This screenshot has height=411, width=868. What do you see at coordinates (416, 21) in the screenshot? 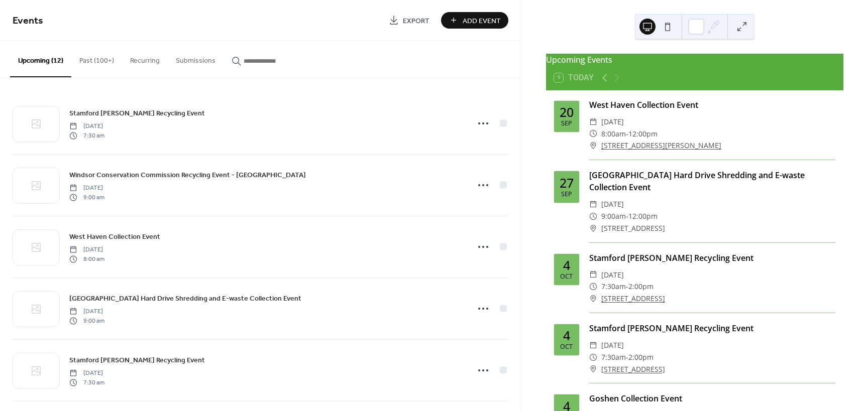
I see `span: Export` at bounding box center [416, 21].